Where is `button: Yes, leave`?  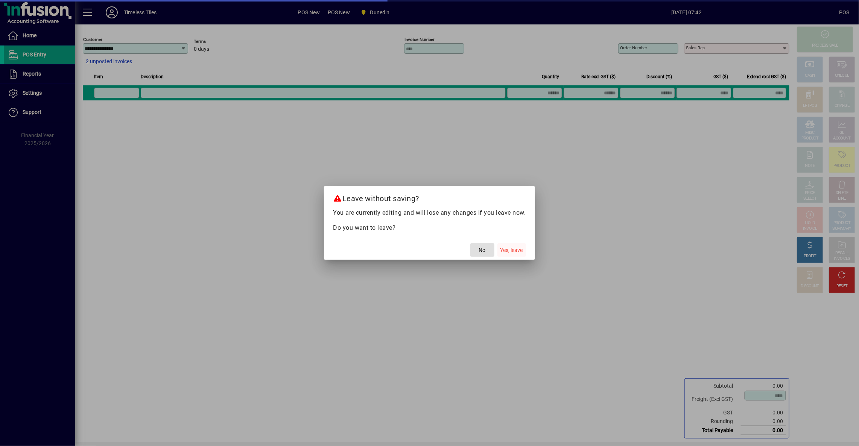 button: Yes, leave is located at coordinates (512, 250).